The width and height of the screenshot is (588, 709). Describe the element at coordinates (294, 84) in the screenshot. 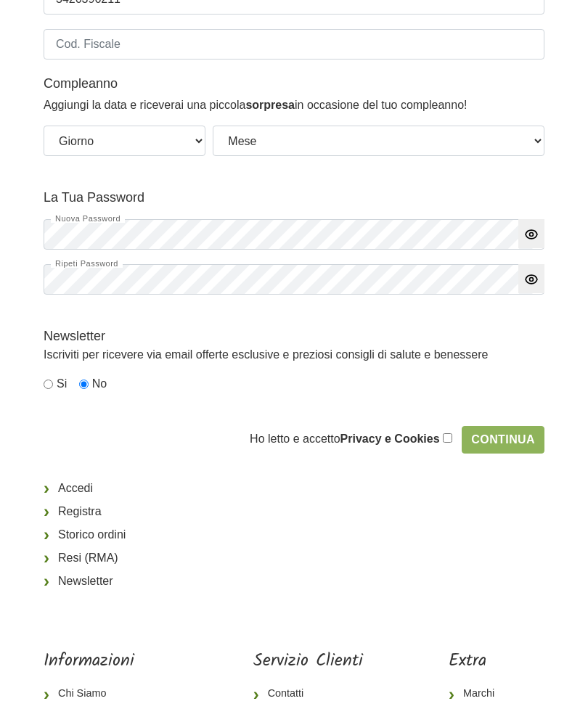

I see `legend: Compleanno` at that location.